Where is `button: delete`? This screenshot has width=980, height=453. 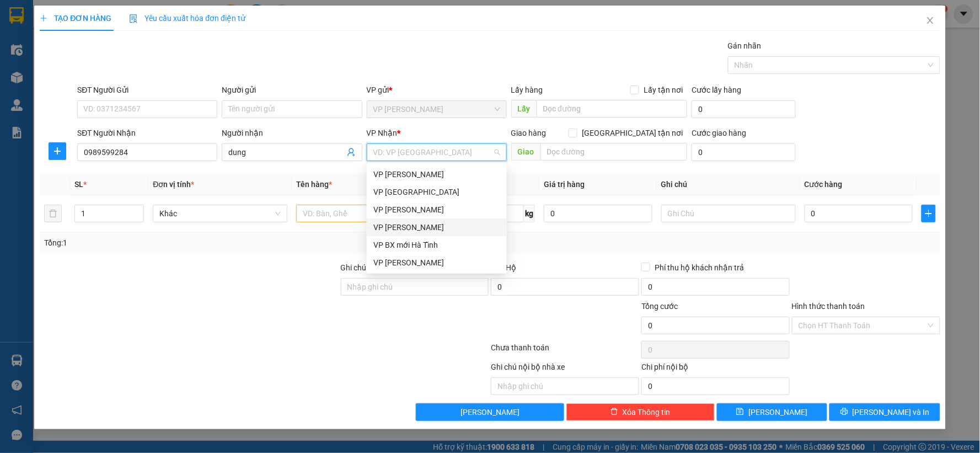 button: delete is located at coordinates (53, 214).